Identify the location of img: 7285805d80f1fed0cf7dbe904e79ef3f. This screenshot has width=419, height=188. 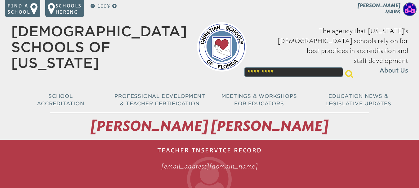
(410, 9).